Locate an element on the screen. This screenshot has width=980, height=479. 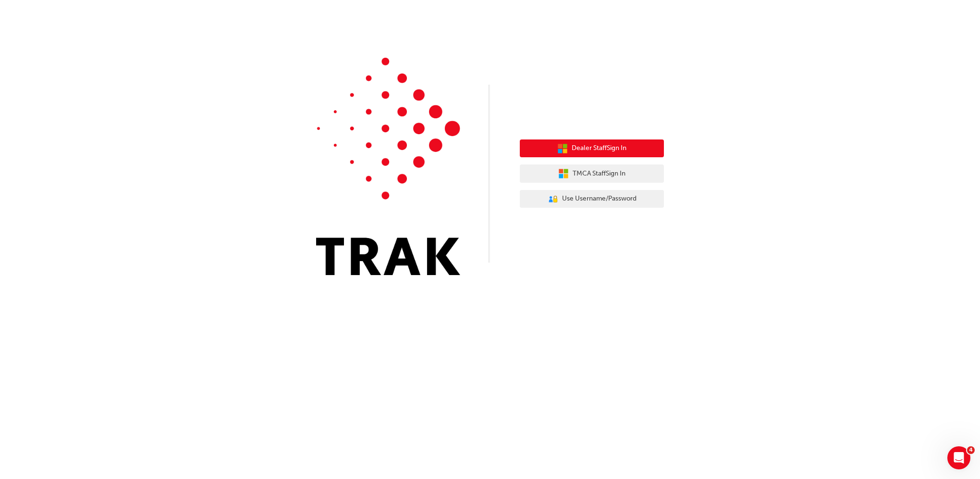
button: Use Username/Password is located at coordinates (592, 199).